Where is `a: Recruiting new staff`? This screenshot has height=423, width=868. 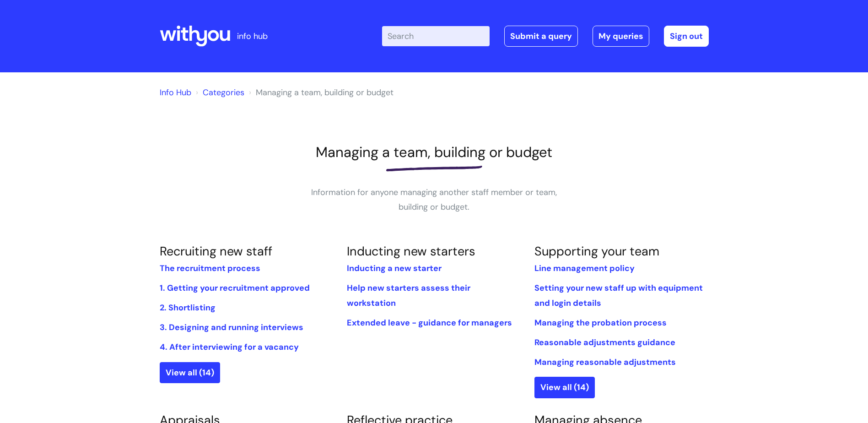 a: Recruiting new staff is located at coordinates (216, 251).